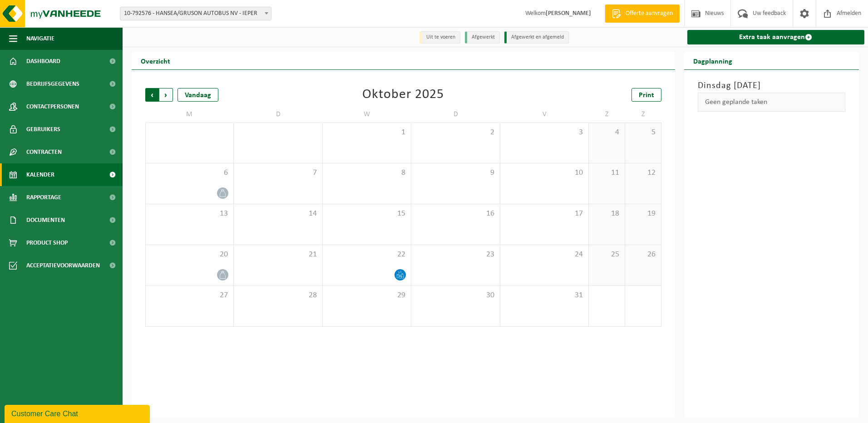 This screenshot has height=423, width=868. Describe the element at coordinates (43, 62) in the screenshot. I see `span: Dashboard` at that location.